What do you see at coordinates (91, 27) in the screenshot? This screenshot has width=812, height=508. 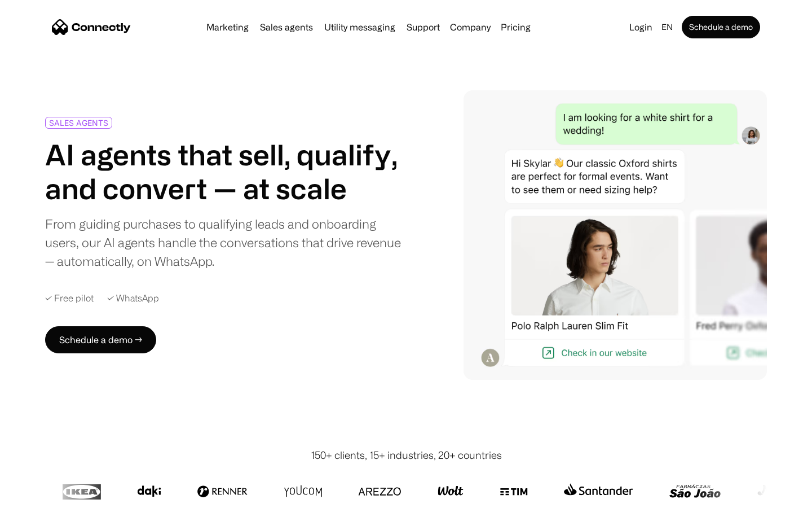 I see `a: home` at bounding box center [91, 27].